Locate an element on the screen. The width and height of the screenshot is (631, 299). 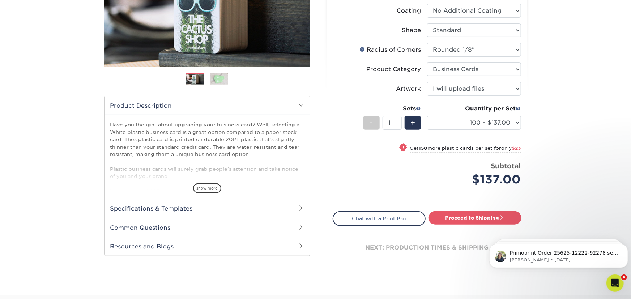
div: message notification from Irene, 9w ago. Primoprint Order 25625-12222-92278 set 1 and 2 Our Quali... is located at coordinates (72, 27).